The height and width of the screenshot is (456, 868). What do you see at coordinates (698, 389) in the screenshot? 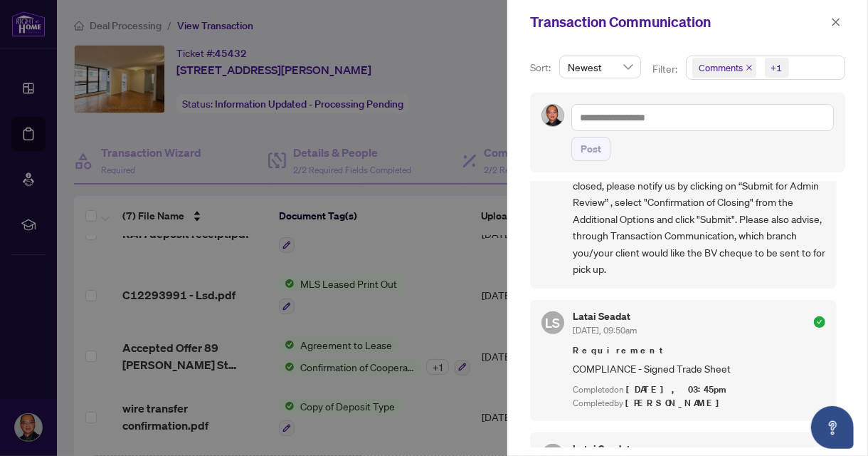
I see `div: Completed on` at bounding box center [698, 389].